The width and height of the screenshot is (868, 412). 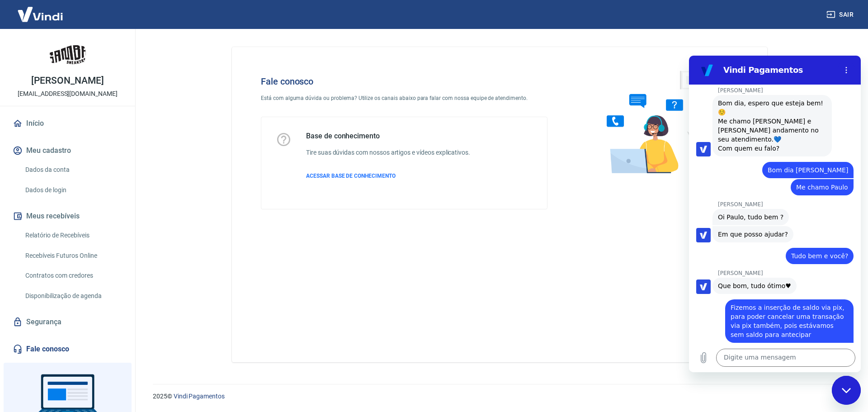 I want to click on a: Contratos com credores, so click(x=73, y=275).